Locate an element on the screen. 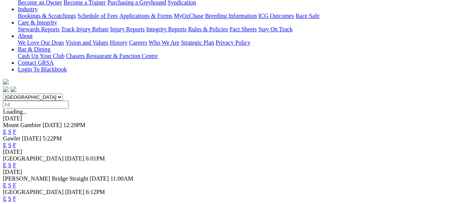 The width and height of the screenshot is (467, 204). span: 5:22PM is located at coordinates (52, 138).